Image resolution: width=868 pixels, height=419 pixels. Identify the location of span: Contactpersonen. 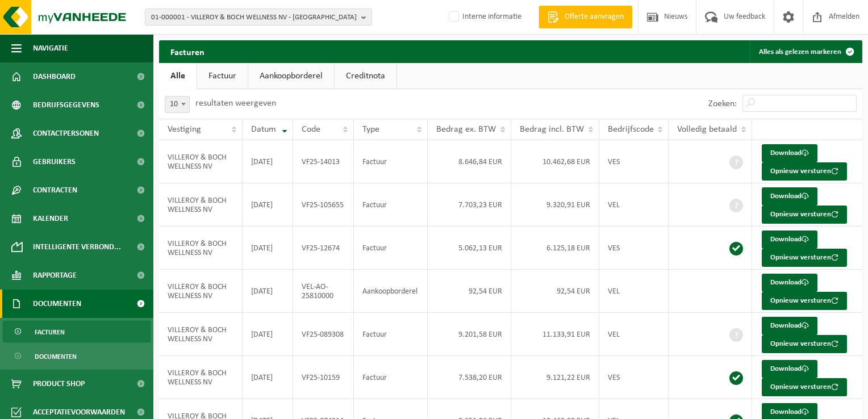
(66, 134).